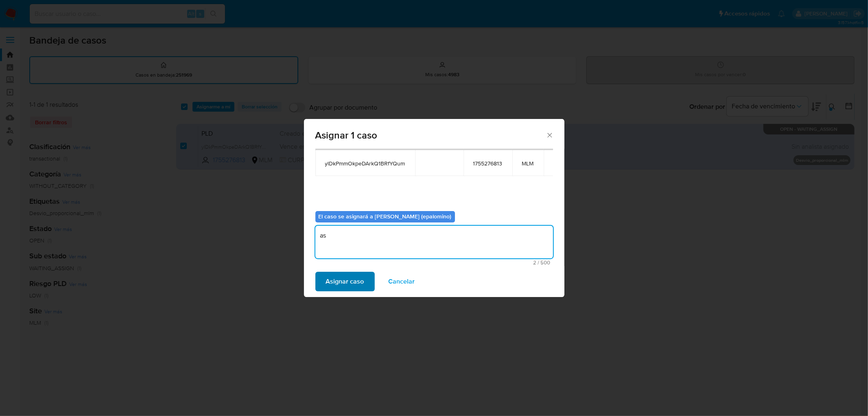 Image resolution: width=868 pixels, height=416 pixels. Describe the element at coordinates (402, 281) in the screenshot. I see `span: Cancelar` at that location.